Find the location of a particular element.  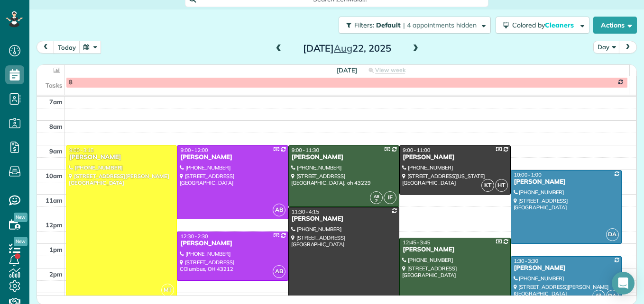

button: prev is located at coordinates (46, 47).